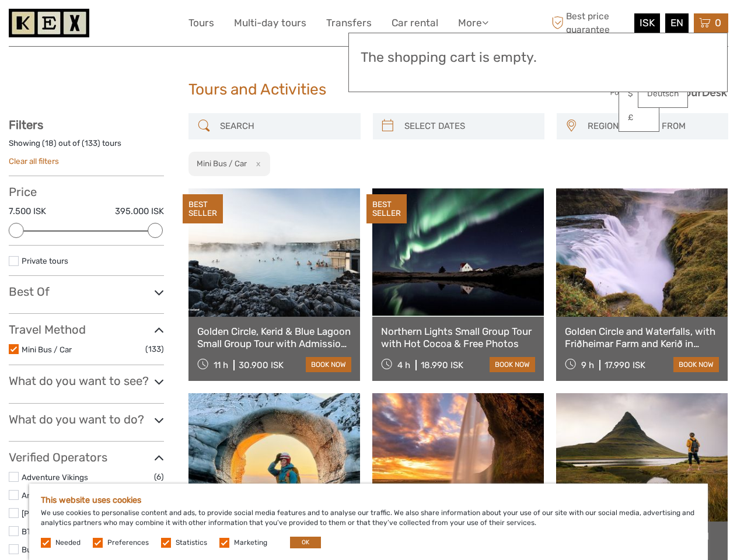  I want to click on div: 17.990 ISK, so click(625, 365).